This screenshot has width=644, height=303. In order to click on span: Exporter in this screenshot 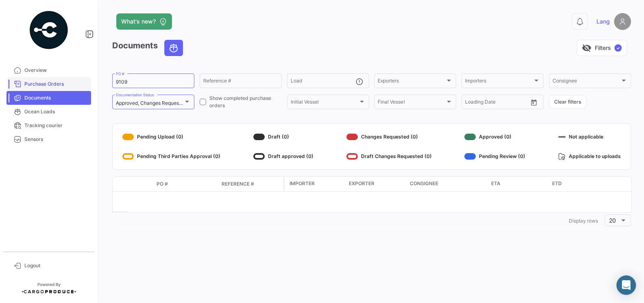, I will do `click(361, 184)`.